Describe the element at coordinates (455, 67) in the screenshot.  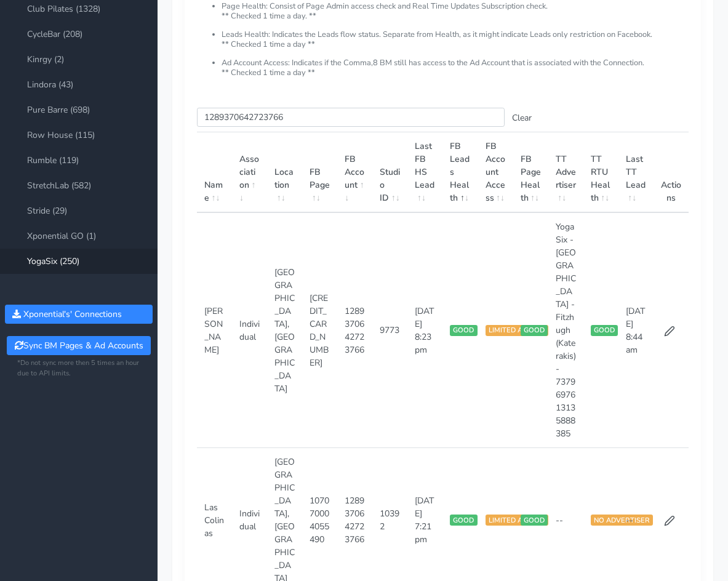
I see `li: Ad Account Access: Indicates if the Comma,8 BM still has access to the Ad Account that is associa...` at that location.